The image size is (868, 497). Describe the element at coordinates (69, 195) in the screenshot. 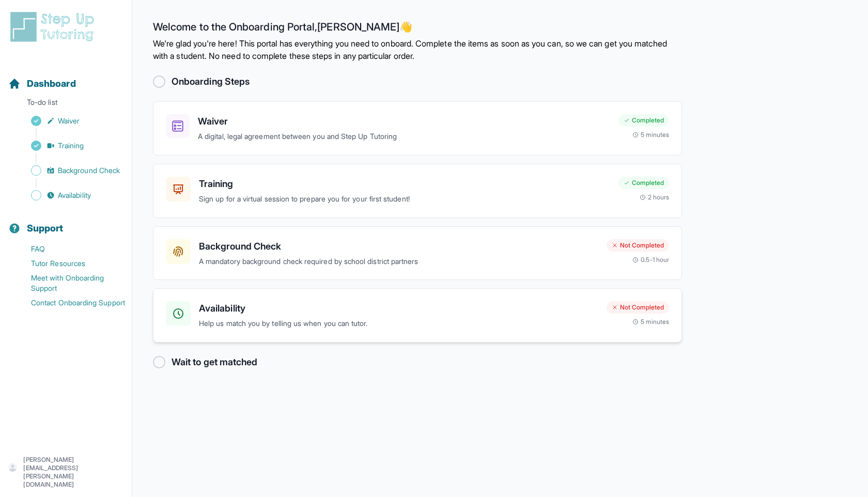

I see `a: Availability` at that location.